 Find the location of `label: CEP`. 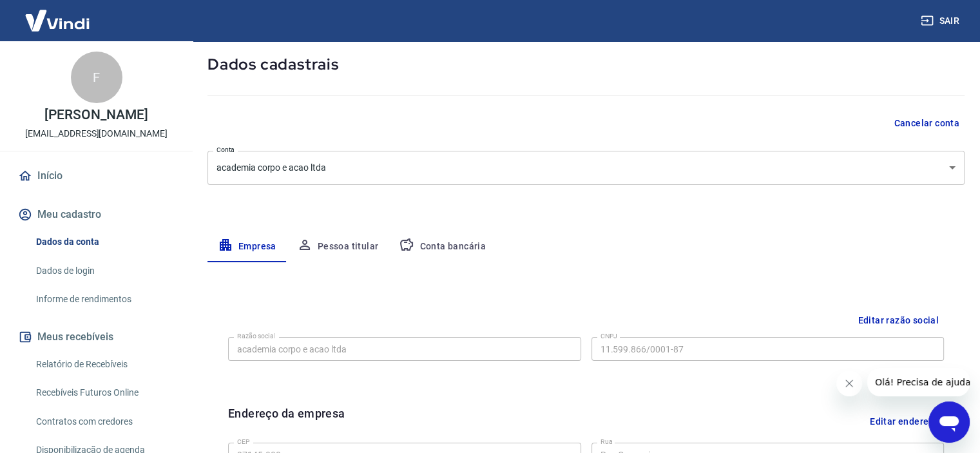

label: CEP is located at coordinates (243, 442).